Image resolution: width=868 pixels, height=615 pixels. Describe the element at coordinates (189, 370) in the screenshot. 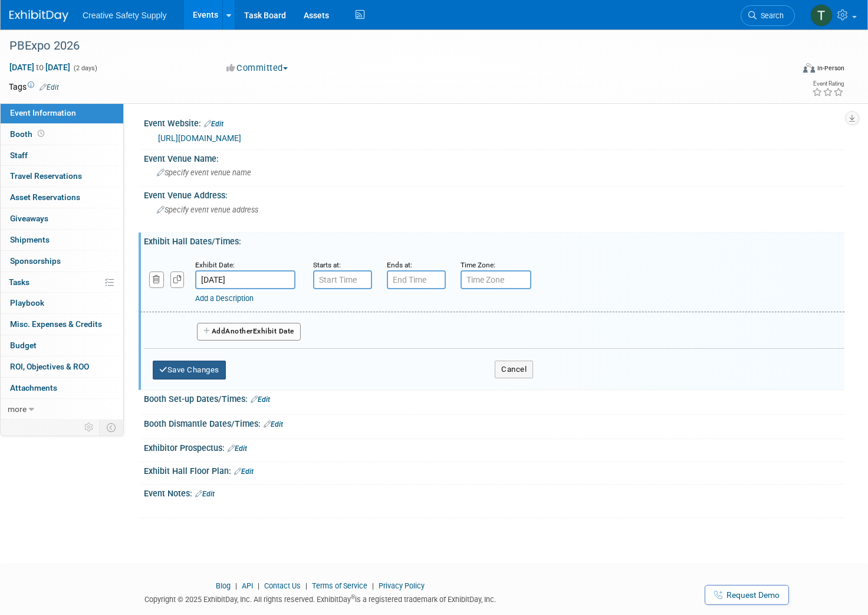

I see `button: Save Changes` at that location.